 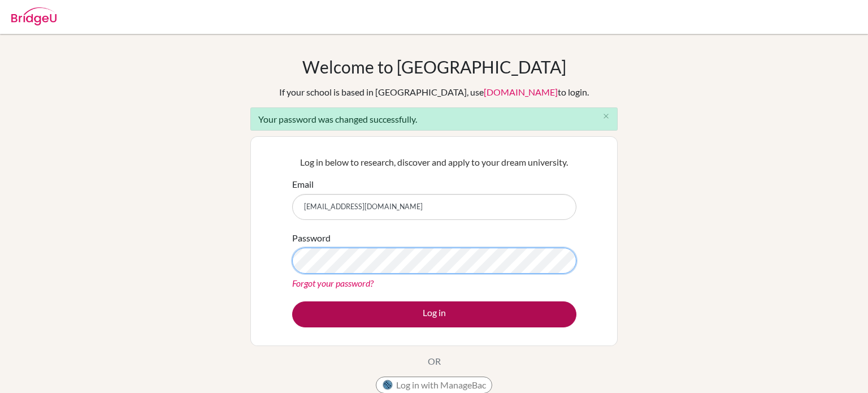 I want to click on img: Bridge-U, so click(x=34, y=16).